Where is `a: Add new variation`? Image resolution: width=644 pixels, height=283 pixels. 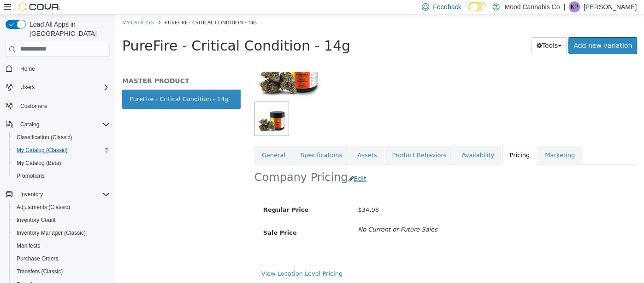
a: Add new variation is located at coordinates (487, 31).